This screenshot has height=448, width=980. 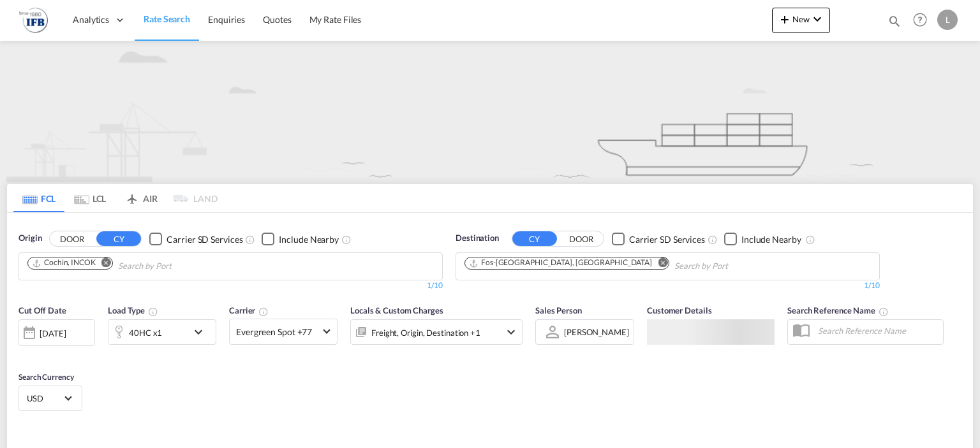 What do you see at coordinates (153, 312) in the screenshot?
I see `md-icon: icon-information-outline` at bounding box center [153, 312].